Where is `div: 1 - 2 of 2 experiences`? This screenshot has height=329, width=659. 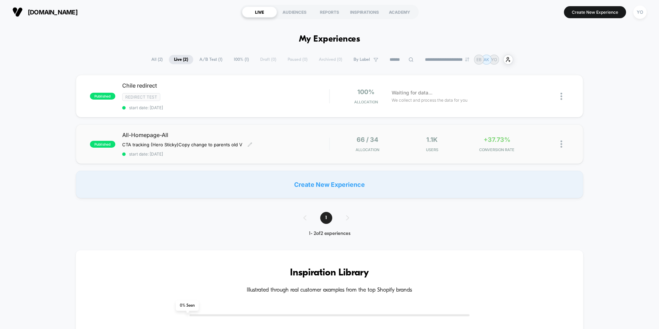 div: 1 - 2 of 2 experiences is located at coordinates (329, 233).